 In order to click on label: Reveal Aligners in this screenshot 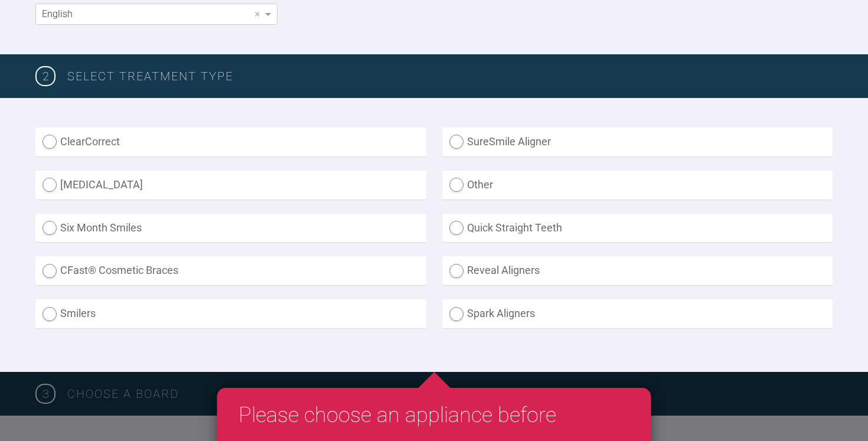, I will do `click(638, 270)`.